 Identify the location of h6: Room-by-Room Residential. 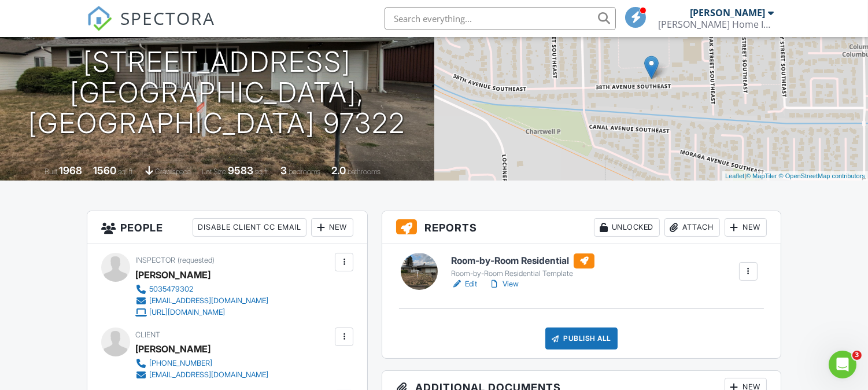
(522, 261).